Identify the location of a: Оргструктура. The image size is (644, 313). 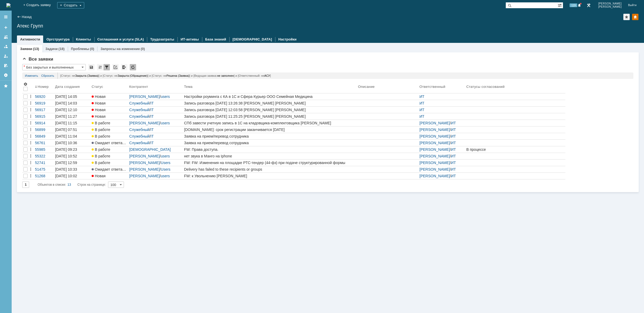
(58, 39).